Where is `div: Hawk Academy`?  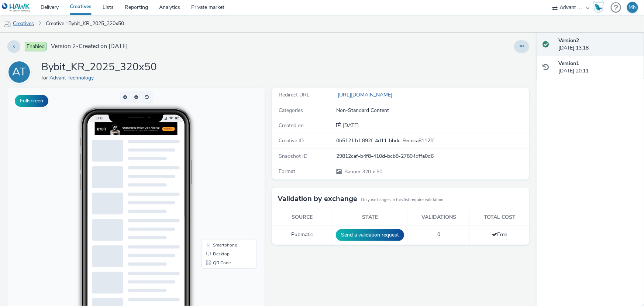
div: Hawk Academy is located at coordinates (598, 8).